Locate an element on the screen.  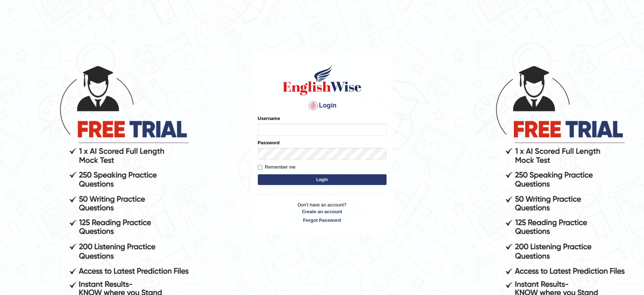
a: Forgot Password is located at coordinates (322, 220).